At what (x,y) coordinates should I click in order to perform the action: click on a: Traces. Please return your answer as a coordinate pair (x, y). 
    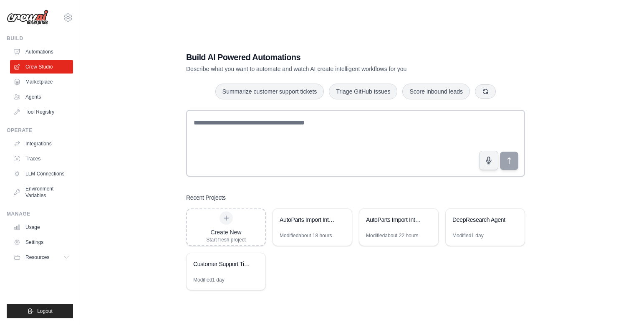
    Looking at the image, I should click on (41, 159).